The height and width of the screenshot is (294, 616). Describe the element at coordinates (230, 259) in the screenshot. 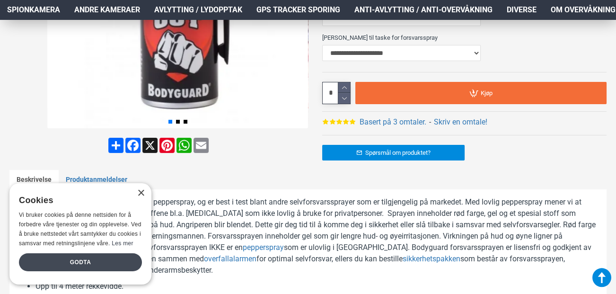

I see `a: overfallalarmen` at that location.